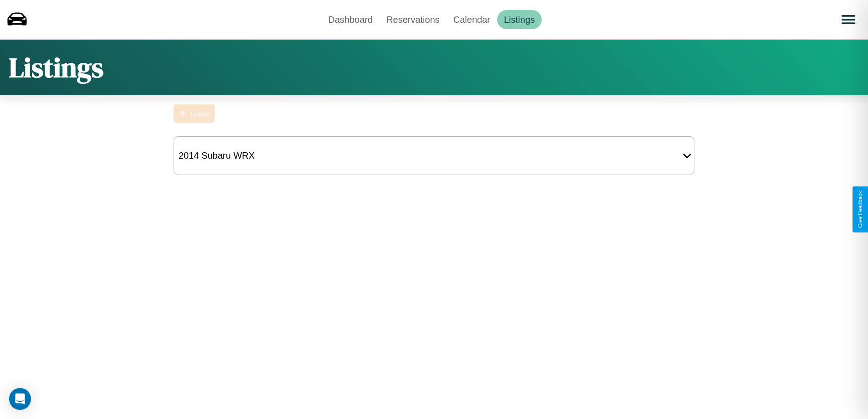 This screenshot has width=868, height=419. What do you see at coordinates (217, 156) in the screenshot?
I see `div: 2014 Subaru WRX` at bounding box center [217, 156].